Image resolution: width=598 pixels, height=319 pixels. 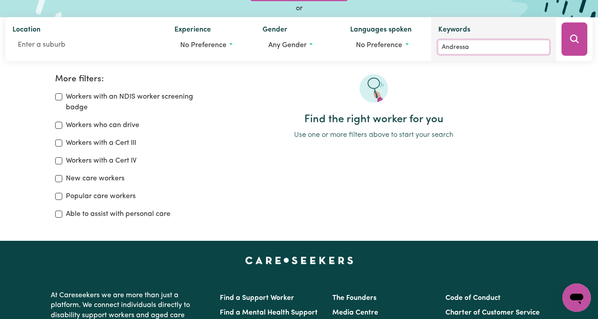 What do you see at coordinates (381, 31) in the screenshot?
I see `label: Languages spoken` at bounding box center [381, 31].